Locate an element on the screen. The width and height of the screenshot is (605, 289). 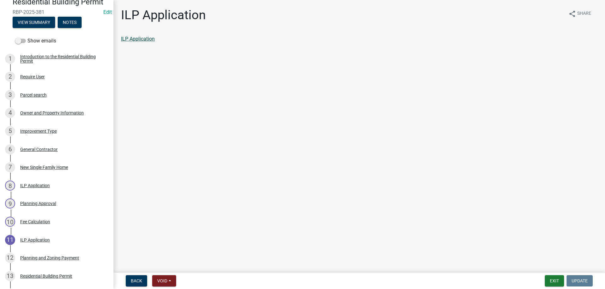
div: 5 is located at coordinates (10, 131).